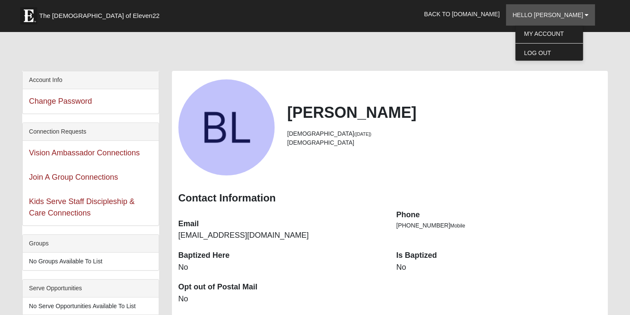 The height and width of the screenshot is (315, 630). What do you see at coordinates (74, 177) in the screenshot?
I see `a: Join A Group Connections` at bounding box center [74, 177].